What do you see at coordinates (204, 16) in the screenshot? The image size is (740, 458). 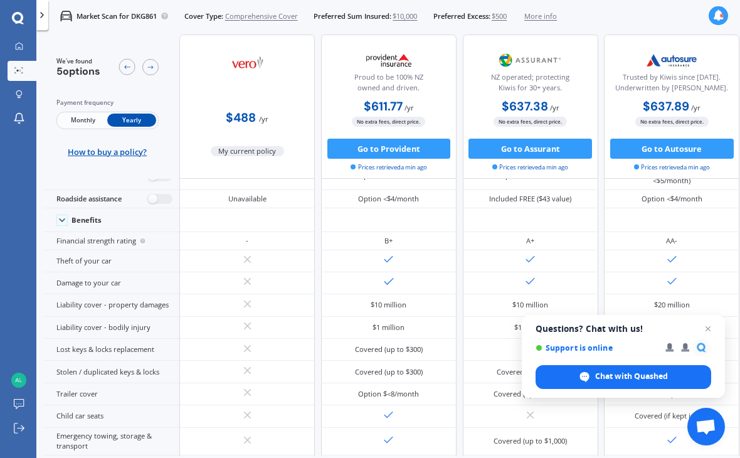 I see `span: Cover Type:` at bounding box center [204, 16].